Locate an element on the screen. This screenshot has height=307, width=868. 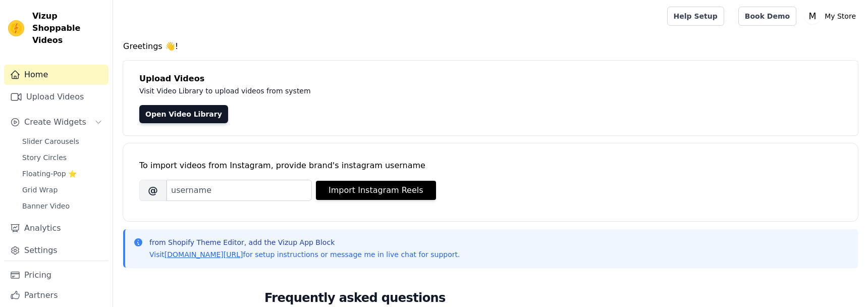
a: Open Video Library is located at coordinates (183, 114).